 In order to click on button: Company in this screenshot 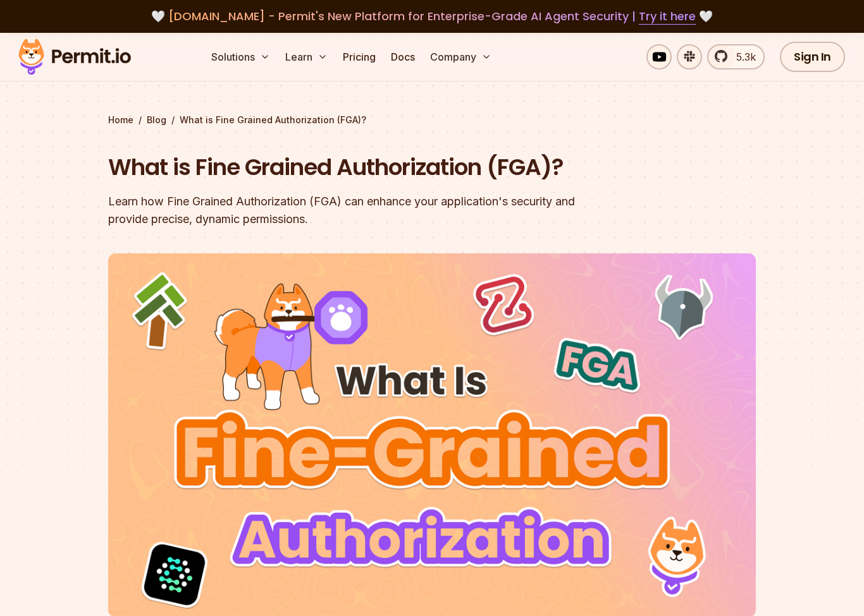, I will do `click(460, 57)`.